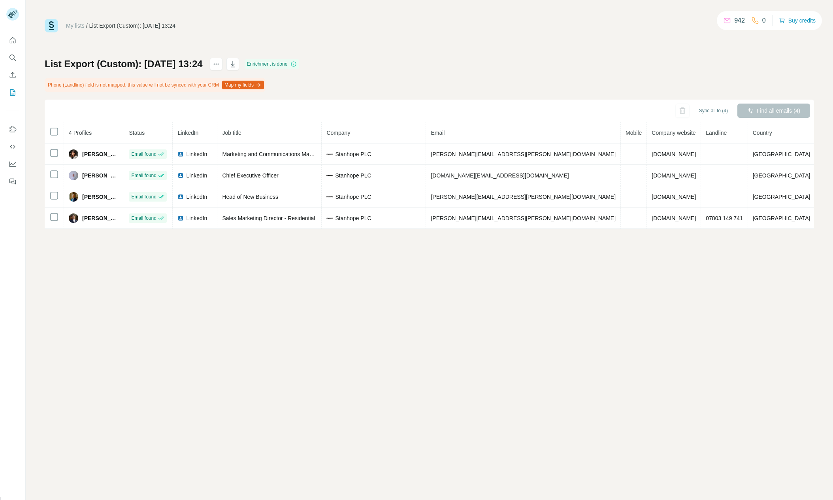 Image resolution: width=833 pixels, height=500 pixels. I want to click on p: 0, so click(764, 21).